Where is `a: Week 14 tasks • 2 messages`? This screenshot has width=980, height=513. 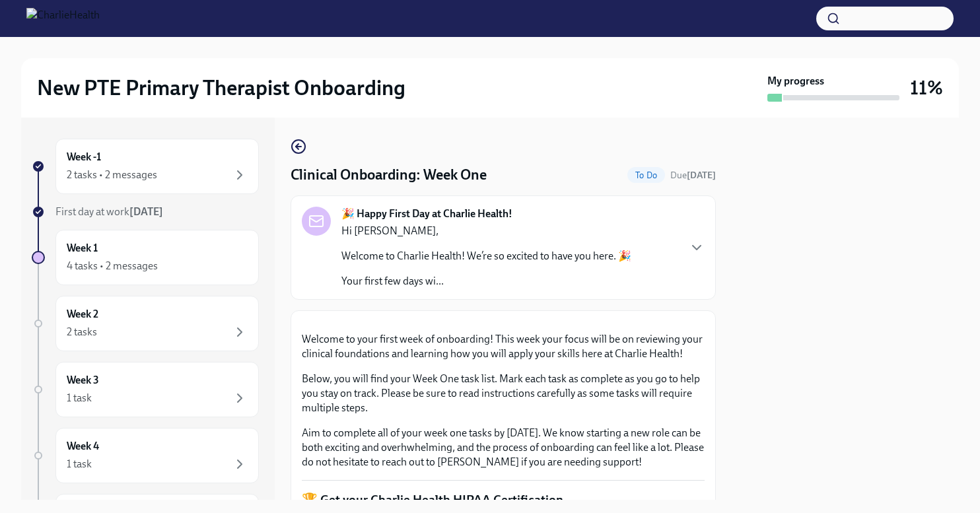 a: Week 14 tasks • 2 messages is located at coordinates (146, 258).